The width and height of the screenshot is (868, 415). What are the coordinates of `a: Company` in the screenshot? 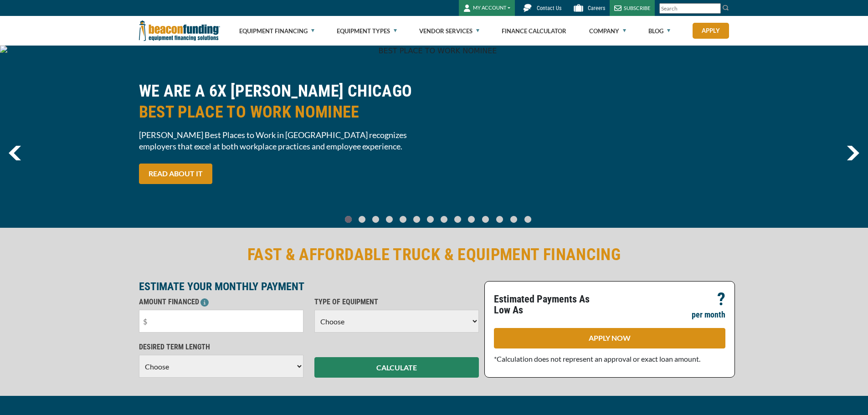 It's located at (607, 31).